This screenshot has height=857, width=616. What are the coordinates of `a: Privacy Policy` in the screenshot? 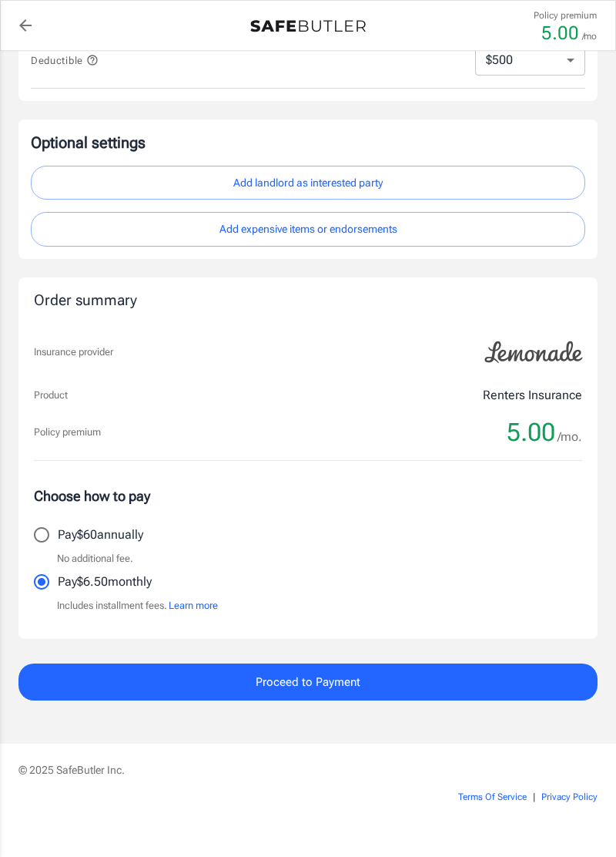 It's located at (569, 797).